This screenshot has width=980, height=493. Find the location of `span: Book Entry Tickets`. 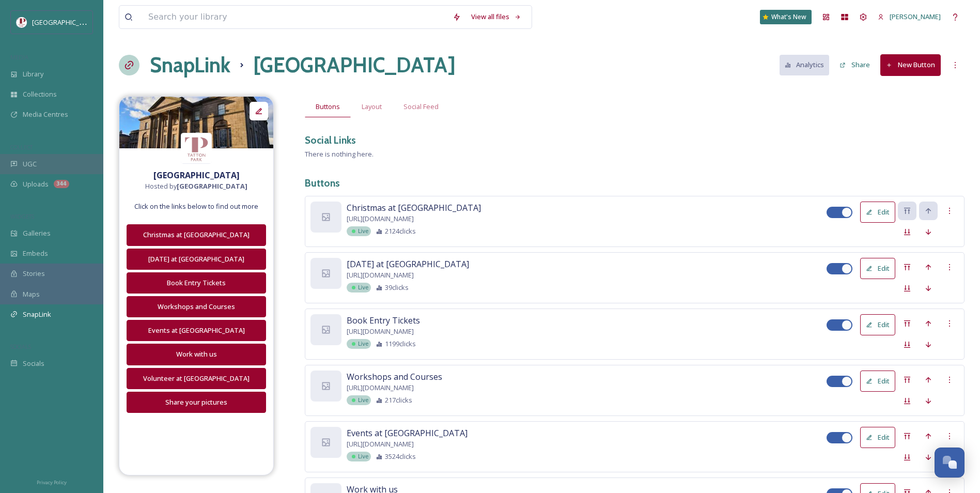

span: Book Entry Tickets is located at coordinates (383, 320).